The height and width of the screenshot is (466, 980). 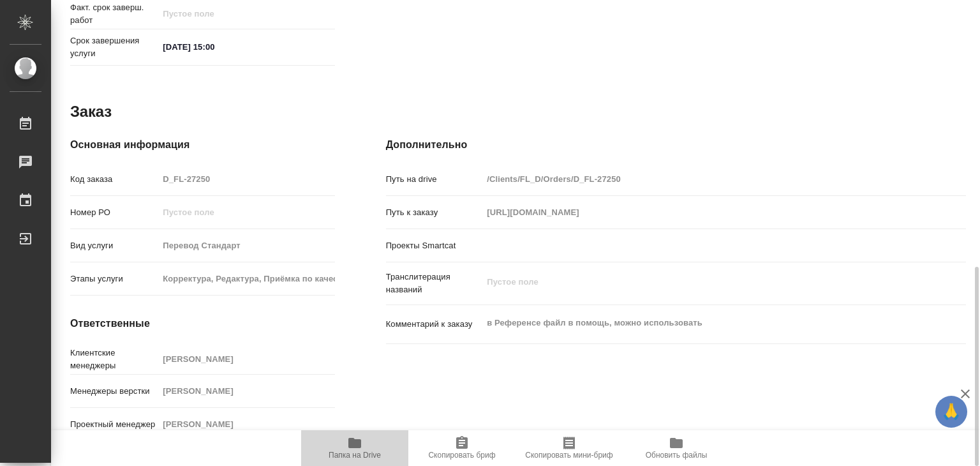 I want to click on p: Комментарий к заказу, so click(x=434, y=324).